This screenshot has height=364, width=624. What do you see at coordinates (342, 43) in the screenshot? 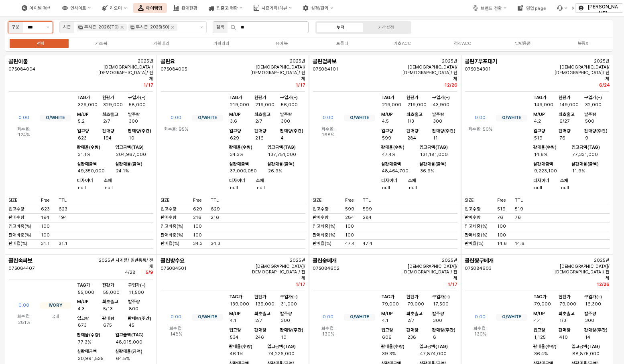
I see `div: 토들러` at bounding box center [342, 43].